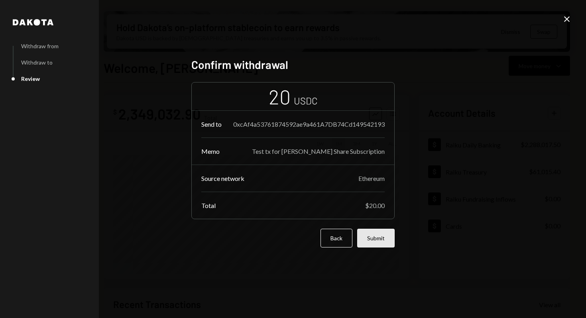 This screenshot has height=318, width=586. What do you see at coordinates (208, 205) in the screenshot?
I see `div: Total` at bounding box center [208, 205].